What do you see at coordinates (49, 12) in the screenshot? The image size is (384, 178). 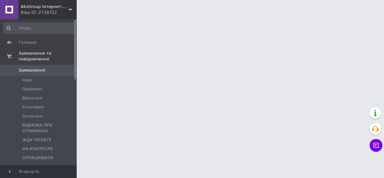 I see `div: Ваш ID: 2718722` at bounding box center [49, 12].